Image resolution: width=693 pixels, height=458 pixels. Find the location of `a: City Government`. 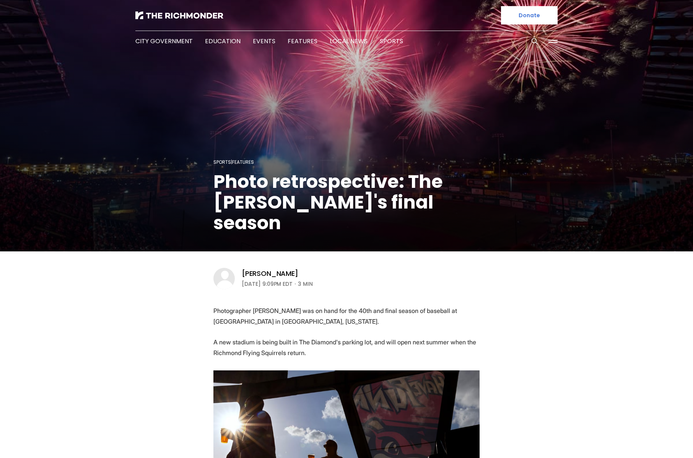

a: City Government is located at coordinates (164, 41).